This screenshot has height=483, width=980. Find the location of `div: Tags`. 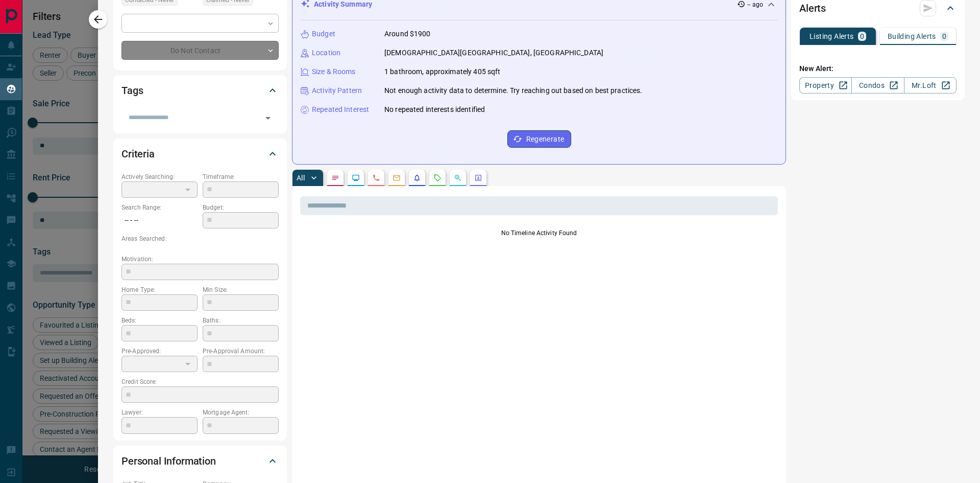

div: Tags is located at coordinates (200, 90).